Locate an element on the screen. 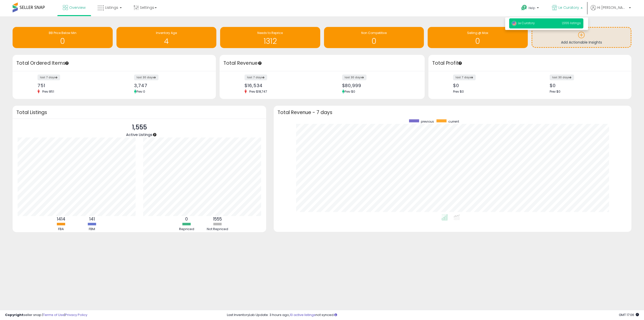 Image resolution: width=644 pixels, height=320 pixels. h3: Total Revenue - 7 days is located at coordinates (453, 112).